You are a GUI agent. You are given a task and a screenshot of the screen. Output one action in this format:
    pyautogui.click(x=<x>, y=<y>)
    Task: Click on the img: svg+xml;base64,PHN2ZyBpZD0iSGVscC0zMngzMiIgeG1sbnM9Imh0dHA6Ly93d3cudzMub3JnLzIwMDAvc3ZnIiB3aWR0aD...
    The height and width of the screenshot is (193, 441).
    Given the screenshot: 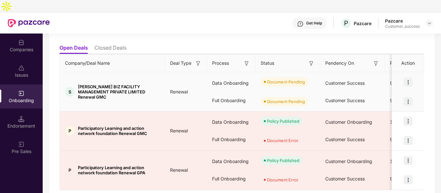 What is the action you would take?
    pyautogui.click(x=300, y=24)
    